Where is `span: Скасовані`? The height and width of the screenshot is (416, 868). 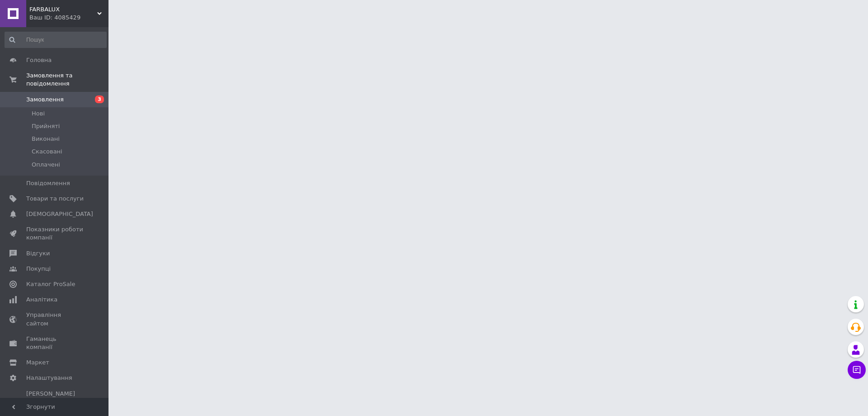 span: Скасовані is located at coordinates (47, 152).